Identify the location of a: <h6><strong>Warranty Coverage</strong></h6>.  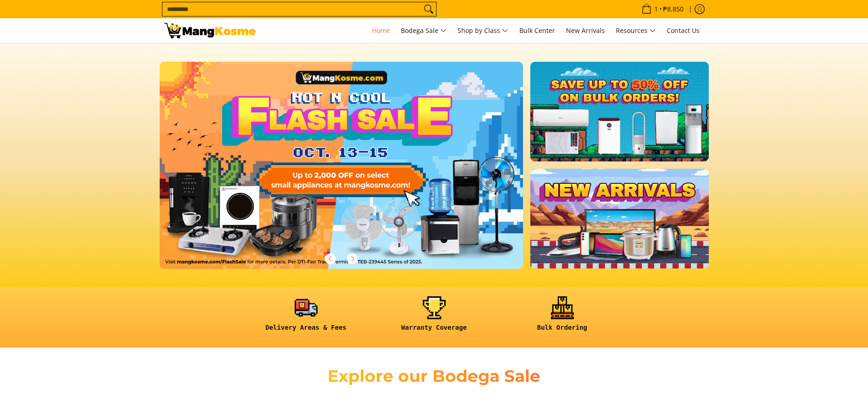
(434, 317).